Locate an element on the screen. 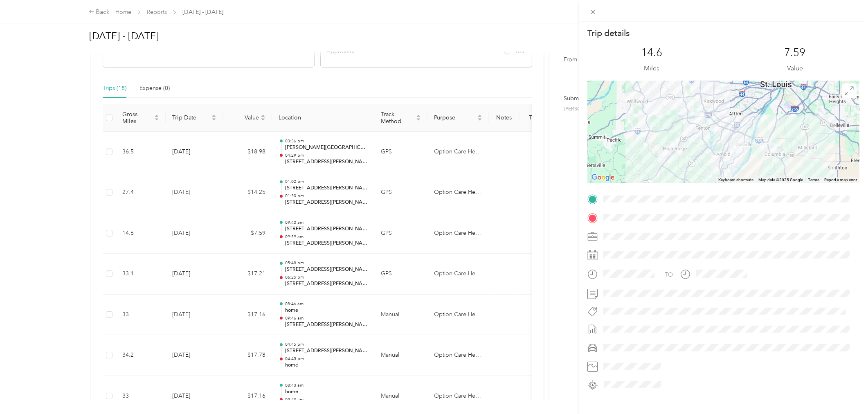 This screenshot has width=868, height=414. p: Miles is located at coordinates (652, 68).